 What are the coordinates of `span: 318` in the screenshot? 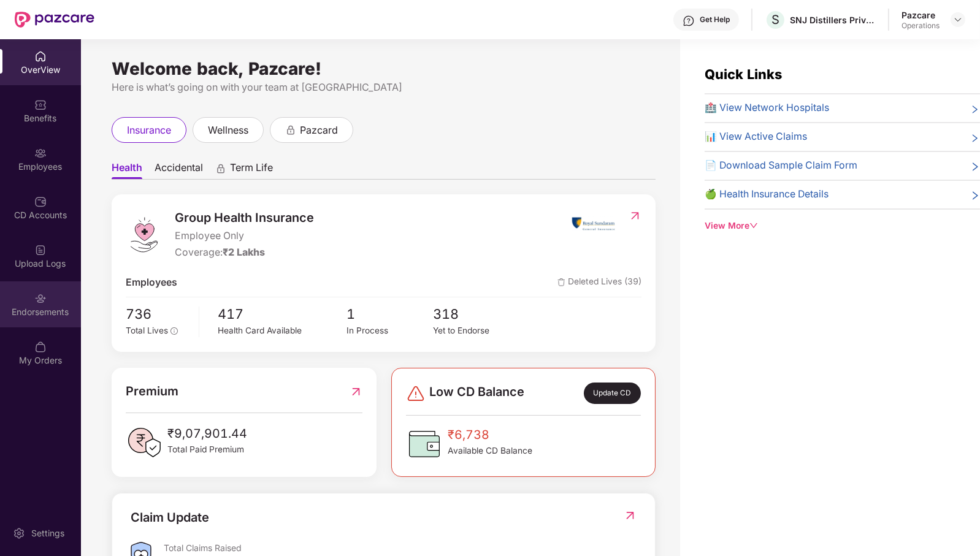 It's located at (476, 314).